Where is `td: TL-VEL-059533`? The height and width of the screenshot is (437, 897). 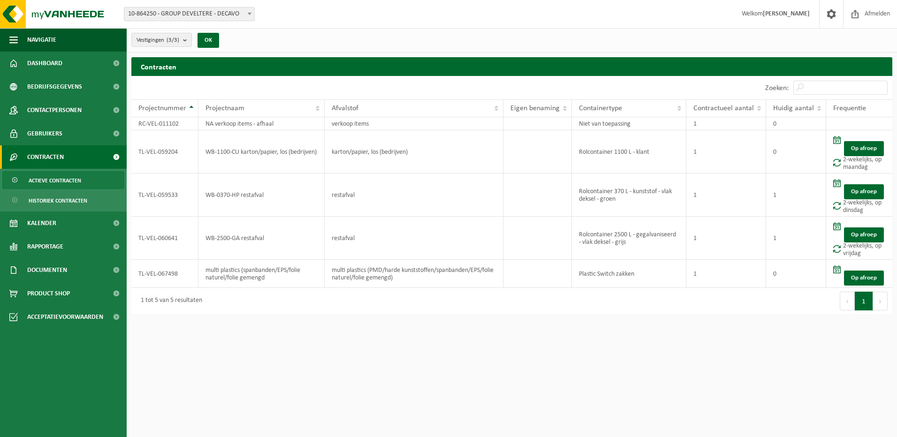
td: TL-VEL-059533 is located at coordinates (165, 195).